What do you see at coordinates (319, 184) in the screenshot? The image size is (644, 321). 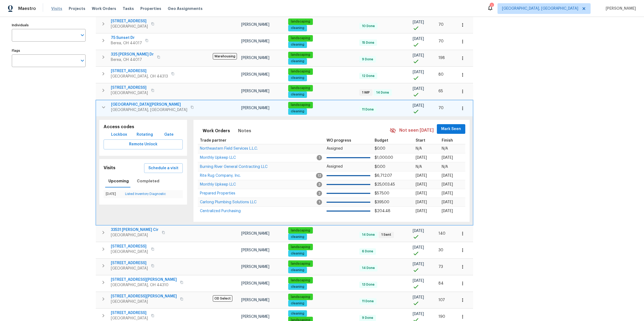 I see `span: 3` at bounding box center [319, 184].